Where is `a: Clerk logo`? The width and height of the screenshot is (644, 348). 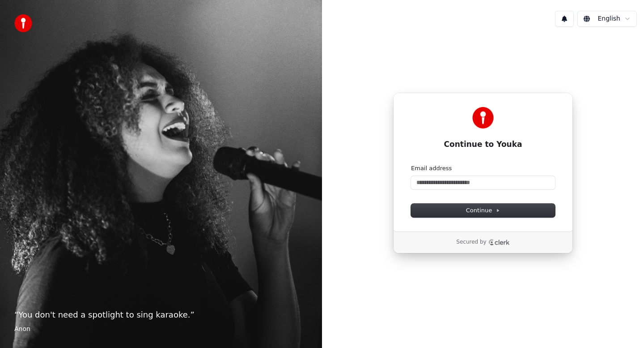
a: Clerk logo is located at coordinates (499, 242).